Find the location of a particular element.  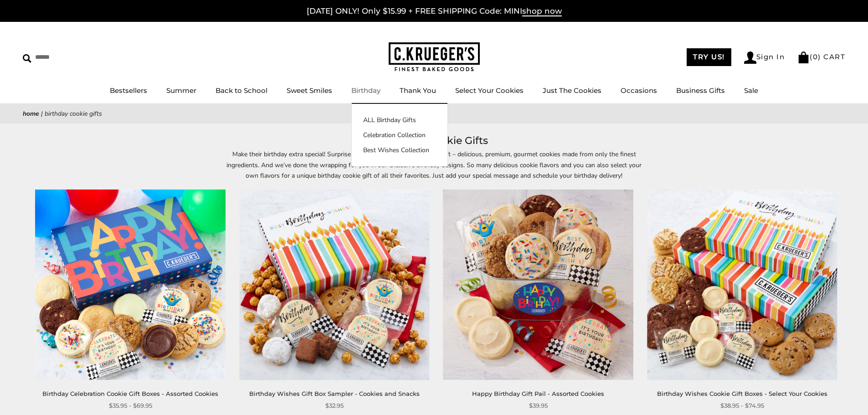

img: Search is located at coordinates (27, 58).